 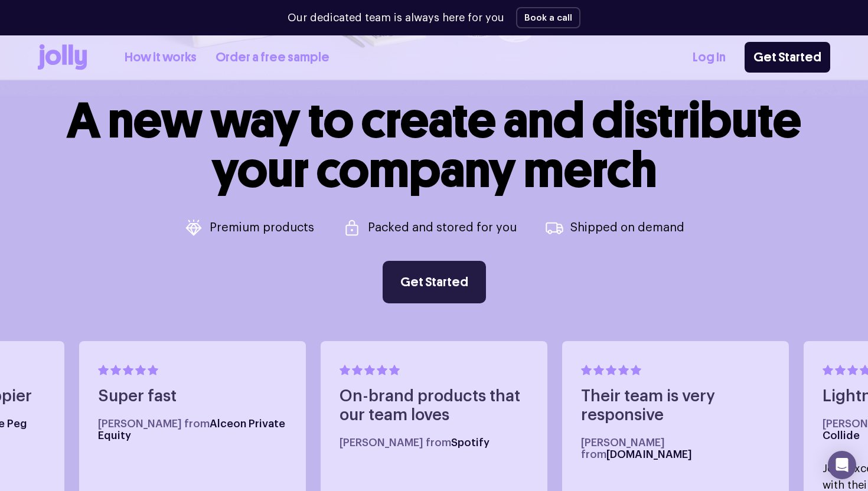 I want to click on a: Order a free sample, so click(x=272, y=57).